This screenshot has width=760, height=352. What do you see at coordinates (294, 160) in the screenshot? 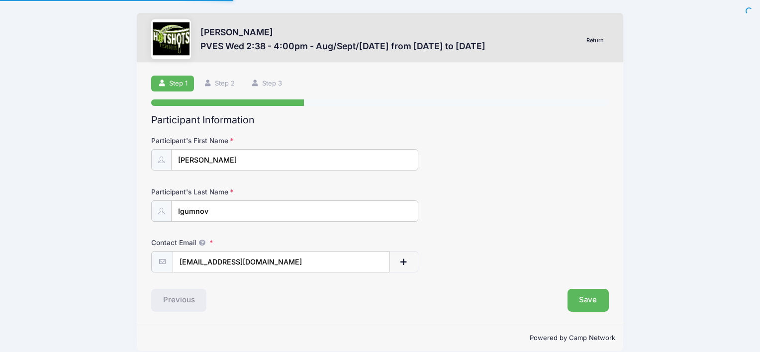
I see `input: Participant's First Name` at bounding box center [294, 160].